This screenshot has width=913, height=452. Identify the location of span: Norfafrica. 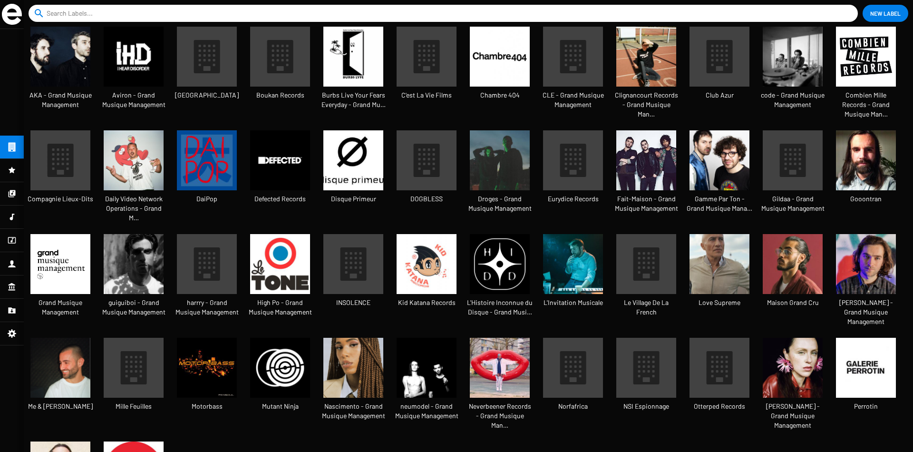
(573, 406).